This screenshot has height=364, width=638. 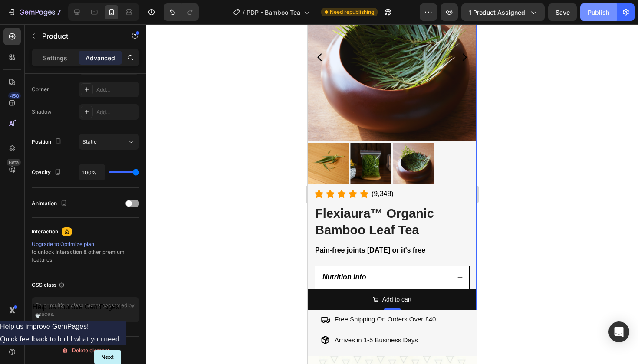 I want to click on p: Settings, so click(x=55, y=58).